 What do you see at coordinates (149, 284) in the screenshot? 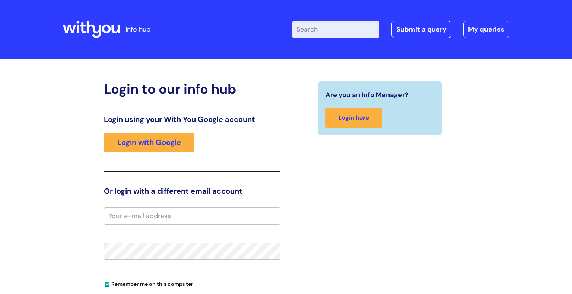
I see `label: Remember me on this computer` at bounding box center [149, 284].